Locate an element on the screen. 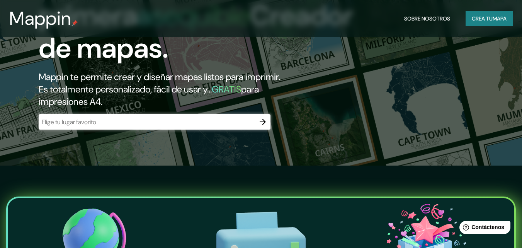 This screenshot has width=522, height=248. font: mapa is located at coordinates (500, 19).